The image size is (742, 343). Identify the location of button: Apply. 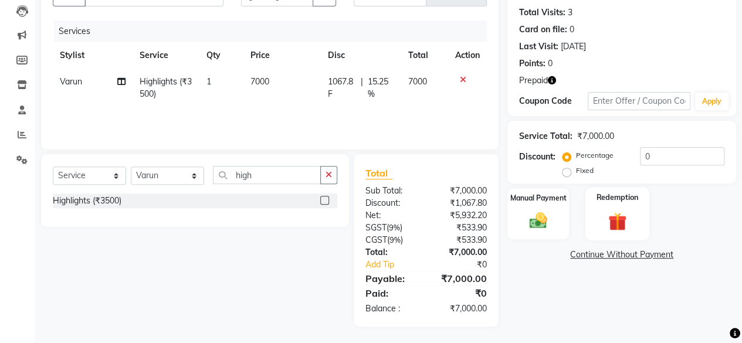
(712, 102).